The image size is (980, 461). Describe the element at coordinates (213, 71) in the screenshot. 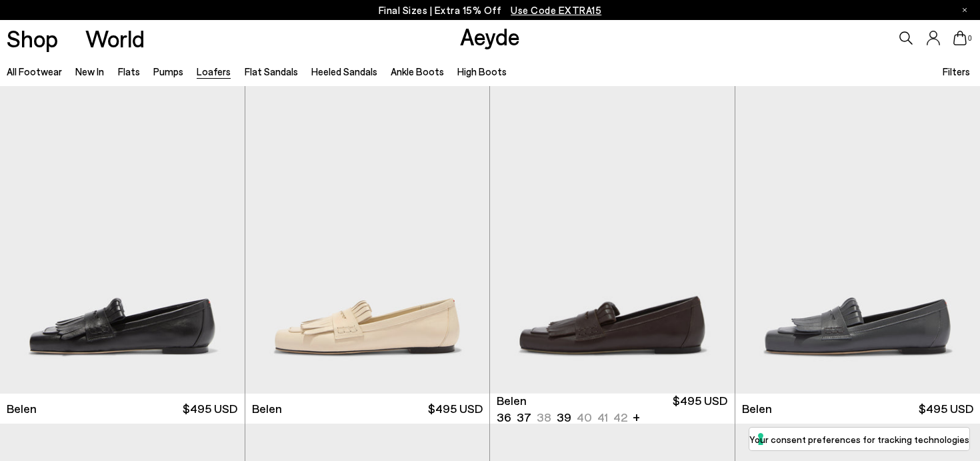

I see `a: Loafers` at that location.